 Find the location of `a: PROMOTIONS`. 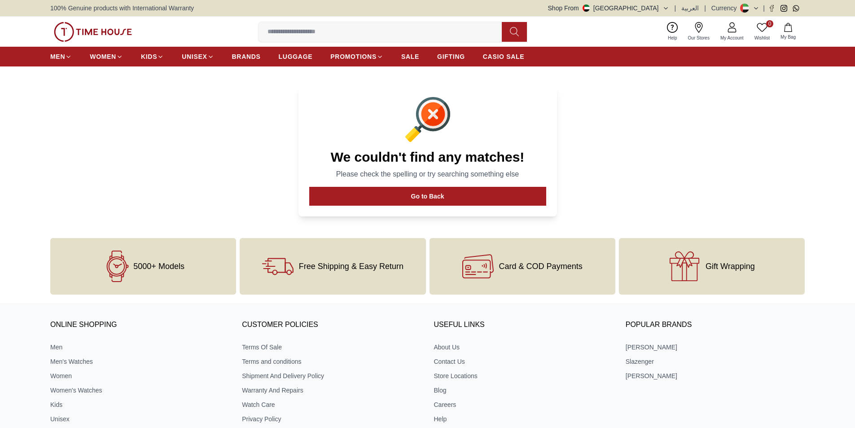

a: PROMOTIONS is located at coordinates (357, 57).